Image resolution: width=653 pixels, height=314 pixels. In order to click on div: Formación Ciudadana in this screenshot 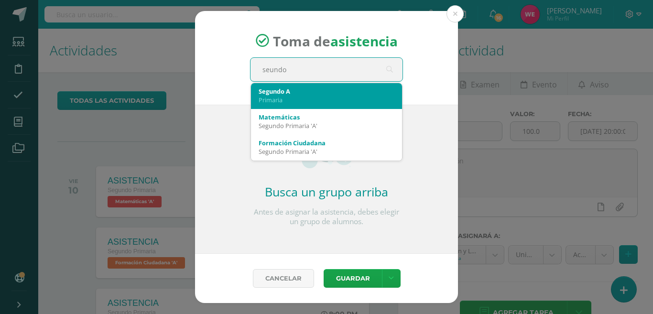, I will do `click(326, 143)`.